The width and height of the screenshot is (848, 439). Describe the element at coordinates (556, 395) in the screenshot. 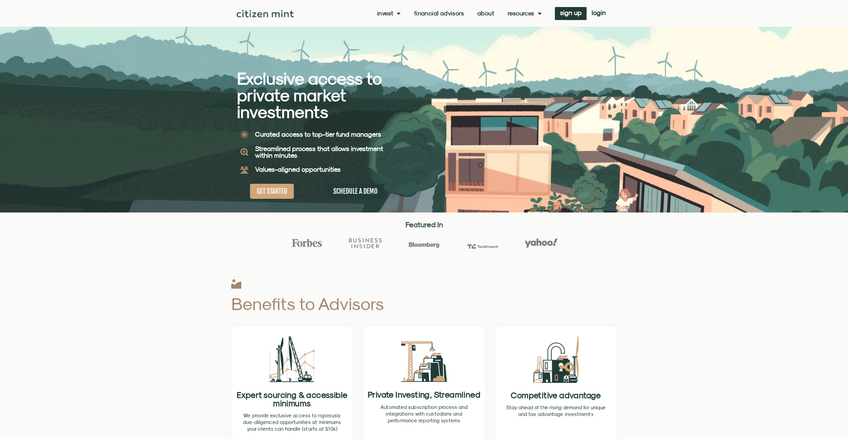

I see `h2: Competitive advantage` at that location.